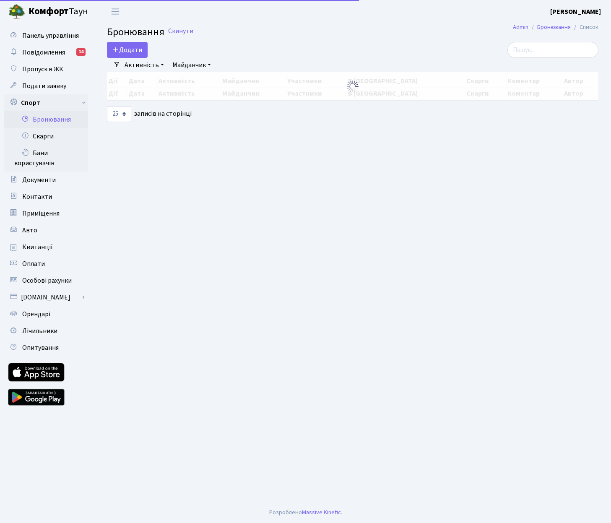 This screenshot has height=523, width=611. What do you see at coordinates (44, 52) in the screenshot?
I see `span: Повідомлення` at bounding box center [44, 52].